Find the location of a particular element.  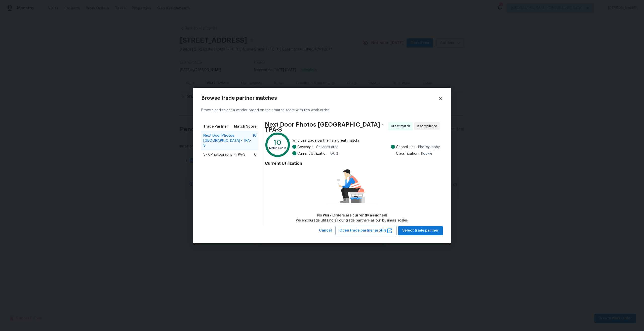

span: 0.0 % is located at coordinates (334, 154).